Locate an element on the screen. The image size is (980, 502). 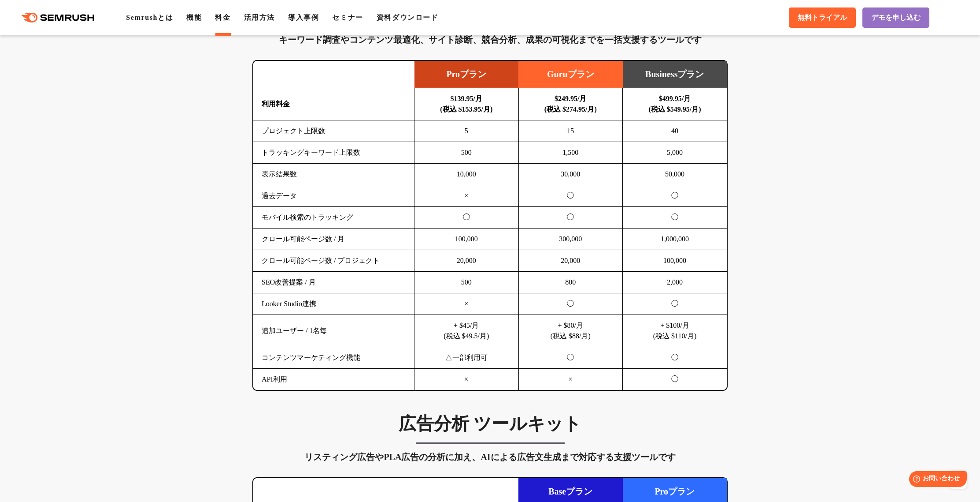
td: 表示結果数 is located at coordinates (334, 174).